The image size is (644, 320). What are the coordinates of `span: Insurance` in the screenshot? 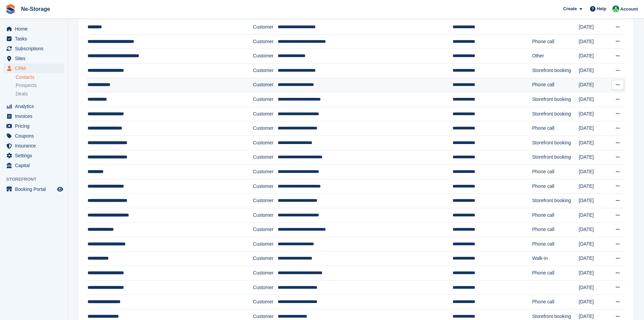 It's located at (35, 146).